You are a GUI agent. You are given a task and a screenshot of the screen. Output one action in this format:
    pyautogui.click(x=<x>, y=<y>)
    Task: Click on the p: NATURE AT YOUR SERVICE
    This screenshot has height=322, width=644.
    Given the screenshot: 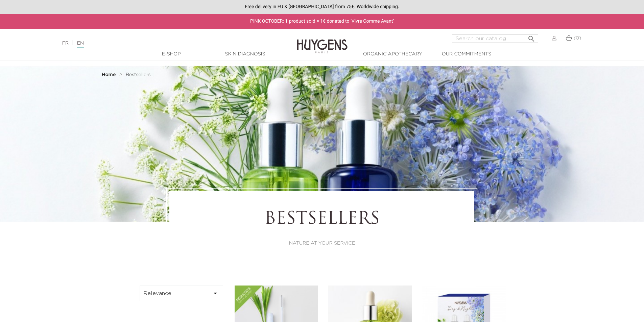 What is the action you would take?
    pyautogui.click(x=322, y=243)
    